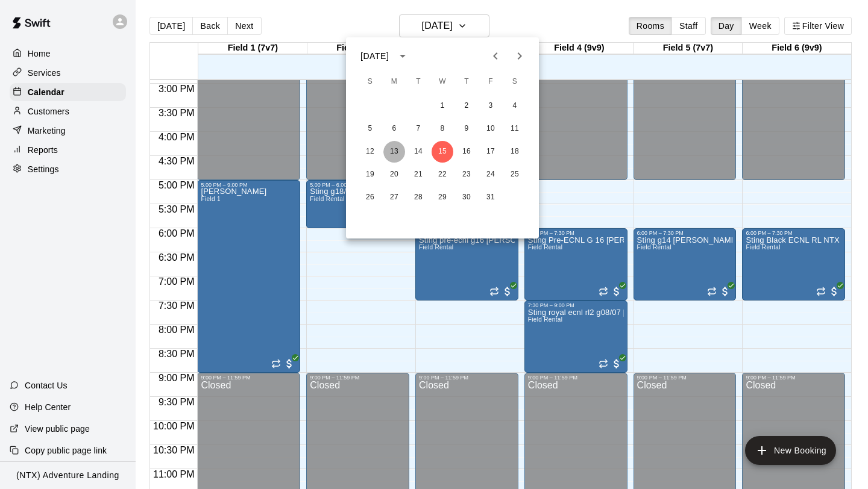  I want to click on button: 7, so click(418, 129).